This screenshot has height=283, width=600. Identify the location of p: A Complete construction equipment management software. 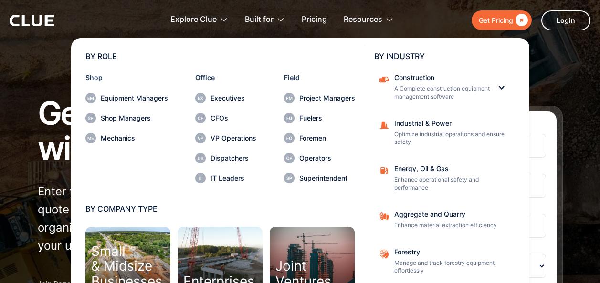
(442, 93).